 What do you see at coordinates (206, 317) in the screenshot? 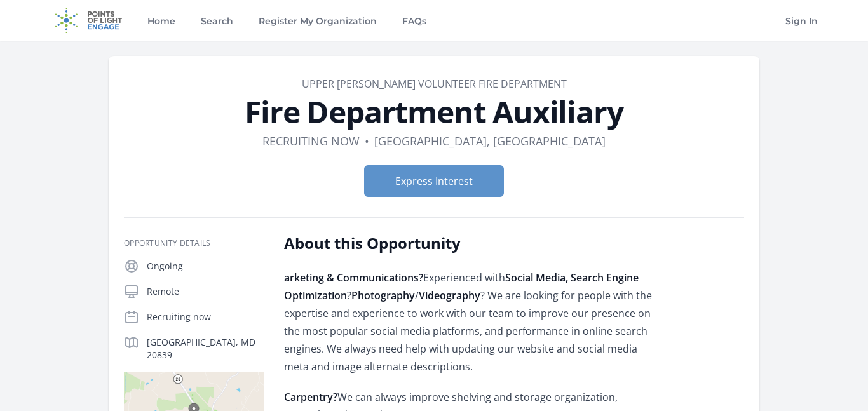
I see `p: Recruiting now` at bounding box center [206, 317].